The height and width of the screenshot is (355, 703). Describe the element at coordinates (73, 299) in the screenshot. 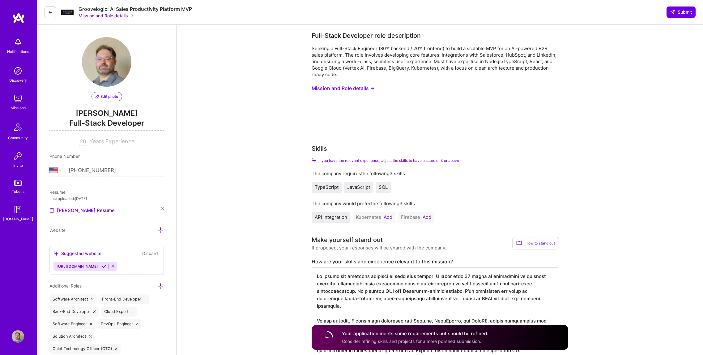

I see `div: Software Architect` at that location.